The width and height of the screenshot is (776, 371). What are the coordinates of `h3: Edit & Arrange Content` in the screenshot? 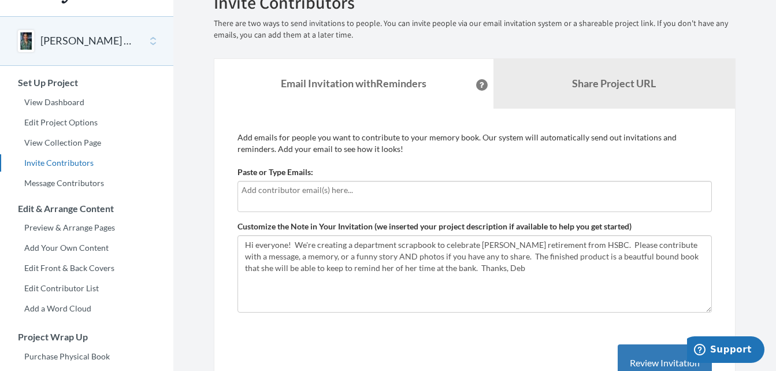 It's located at (87, 209).